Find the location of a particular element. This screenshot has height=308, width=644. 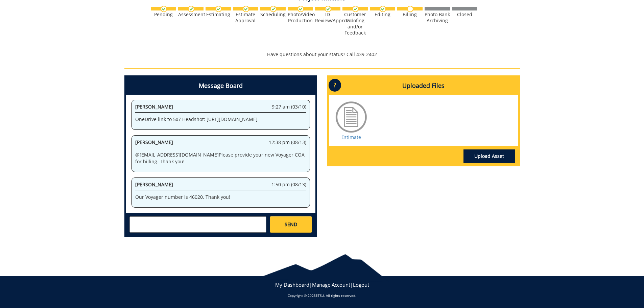

a: Manage Account is located at coordinates (331, 284).